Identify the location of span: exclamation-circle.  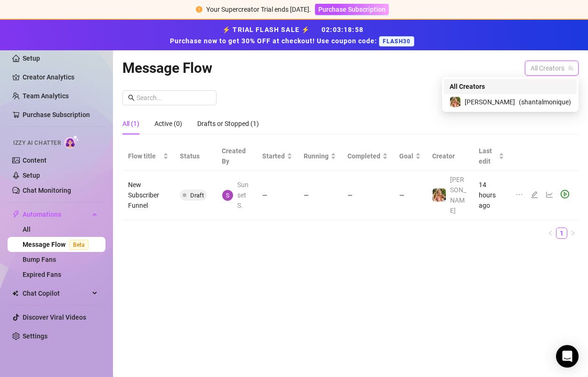
(199, 10).